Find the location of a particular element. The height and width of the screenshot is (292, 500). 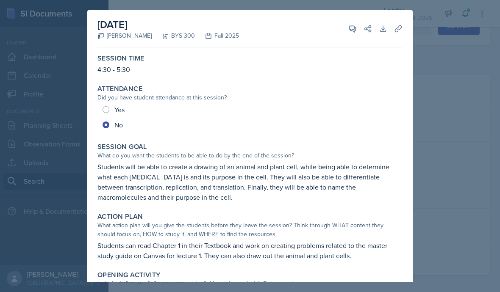

div: BYS 300 is located at coordinates (173, 36).